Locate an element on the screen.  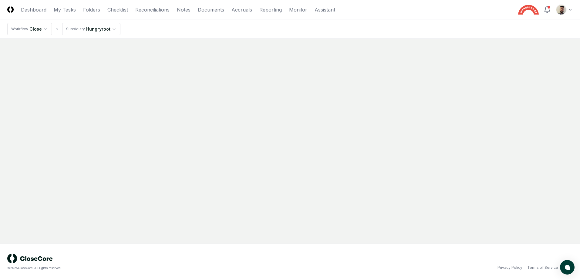
div: © 2025 CloseCore. All rights reserved. is located at coordinates (149, 268).